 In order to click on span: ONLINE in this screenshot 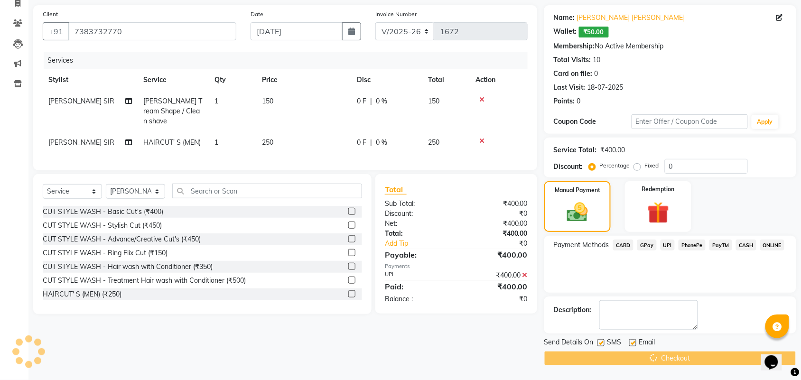, I will do `click(772, 245)`.